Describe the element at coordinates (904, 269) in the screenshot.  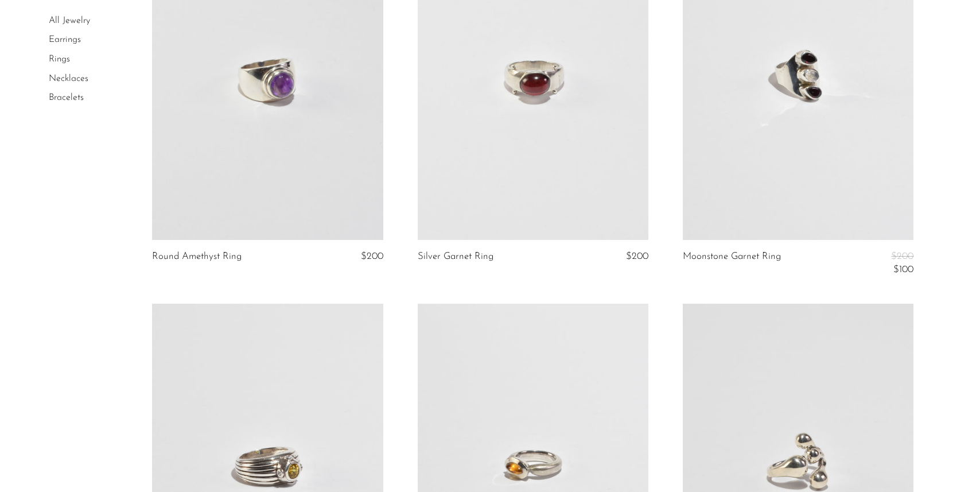
I see `span: $100` at that location.